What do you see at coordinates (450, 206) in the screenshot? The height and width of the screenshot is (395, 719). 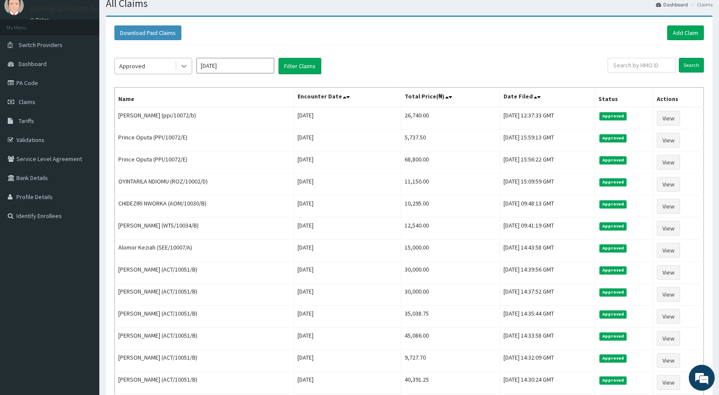 I see `td: 10,295.00` at bounding box center [450, 206].